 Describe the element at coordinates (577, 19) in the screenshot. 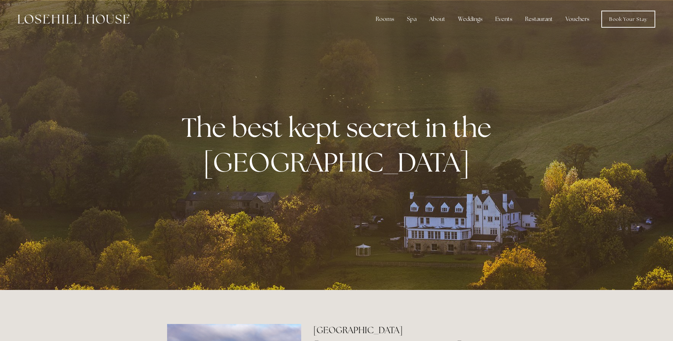

I see `a: Vouchers` at that location.